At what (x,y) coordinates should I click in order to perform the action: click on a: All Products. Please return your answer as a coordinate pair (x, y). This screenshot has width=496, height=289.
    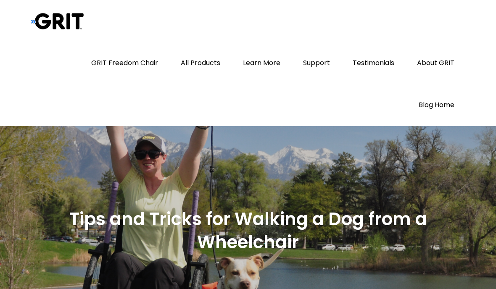
    Looking at the image, I should click on (200, 63).